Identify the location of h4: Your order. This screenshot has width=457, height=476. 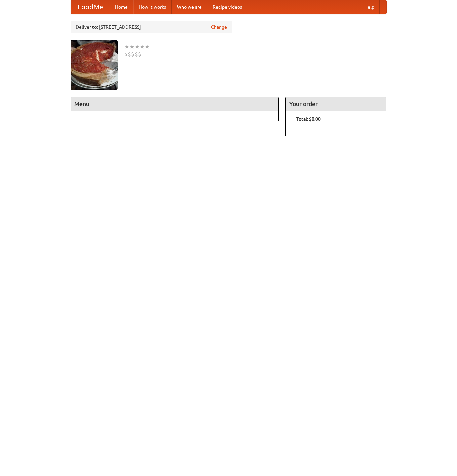
(336, 104).